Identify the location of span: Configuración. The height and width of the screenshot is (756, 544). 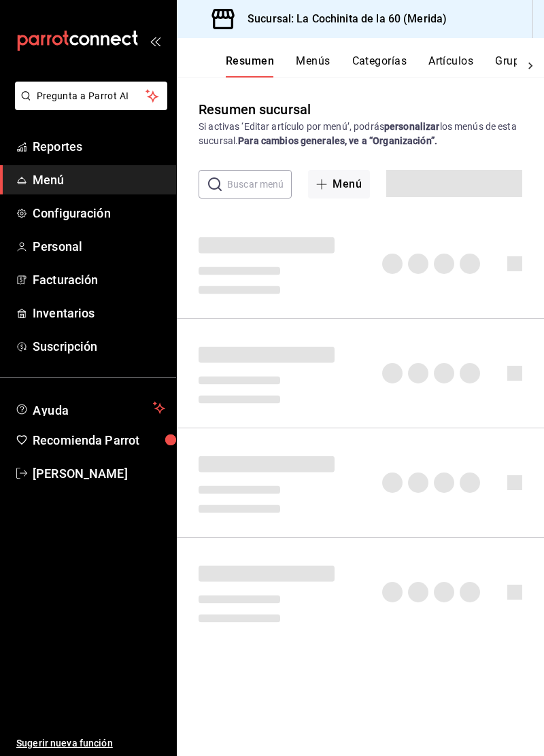
(99, 213).